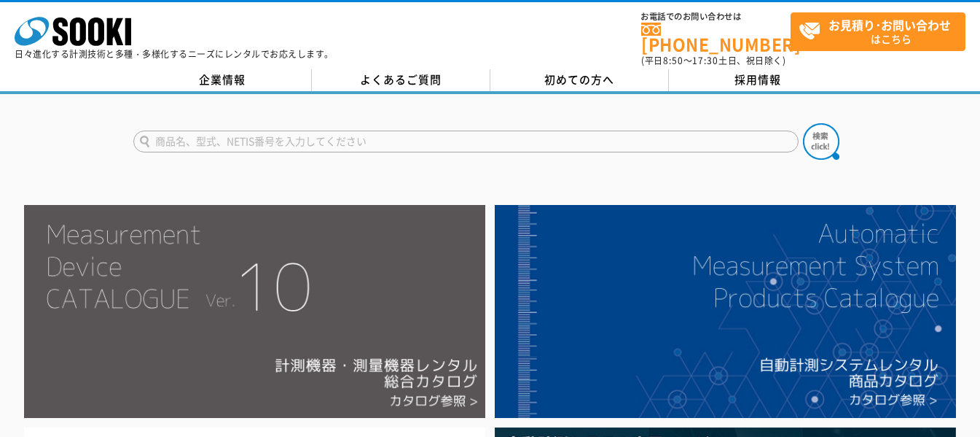  What do you see at coordinates (174, 54) in the screenshot?
I see `p: 日々進化する計測技術と多種・多様化するニーズにレンタルでお応えします。` at bounding box center [174, 54].